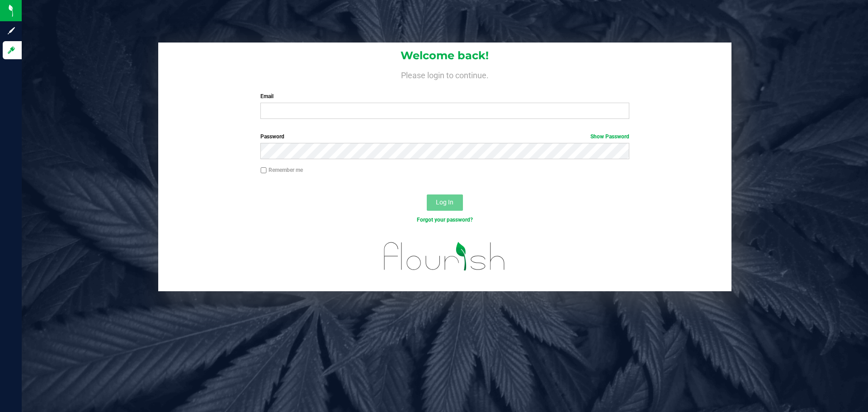 Image resolution: width=868 pixels, height=412 pixels. What do you see at coordinates (445, 203) in the screenshot?
I see `button: Log In` at bounding box center [445, 203].